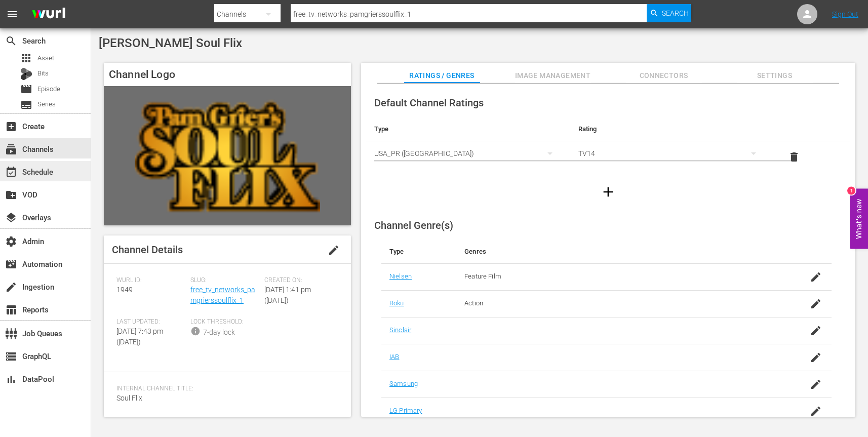 The image size is (868, 437). Describe the element at coordinates (11, 172) in the screenshot. I see `span: Schedule` at that location.